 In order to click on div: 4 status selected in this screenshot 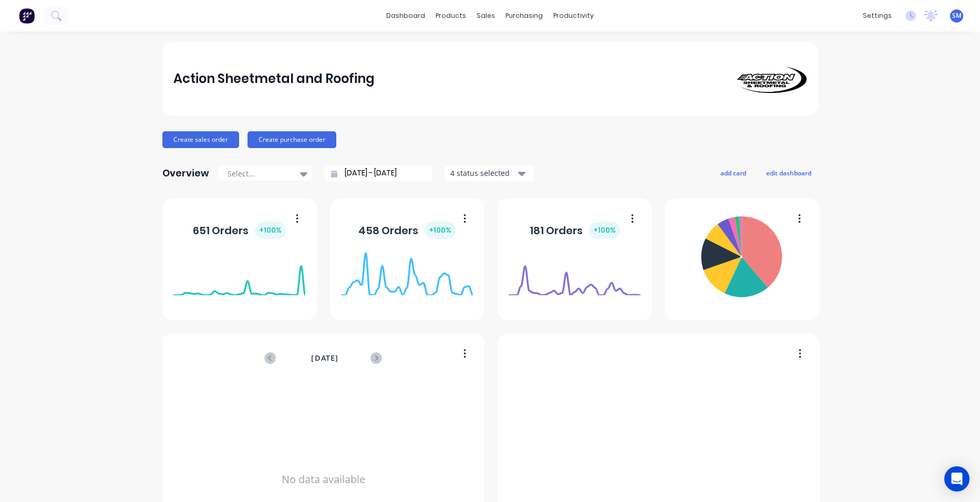, I will do `click(483, 173)`.